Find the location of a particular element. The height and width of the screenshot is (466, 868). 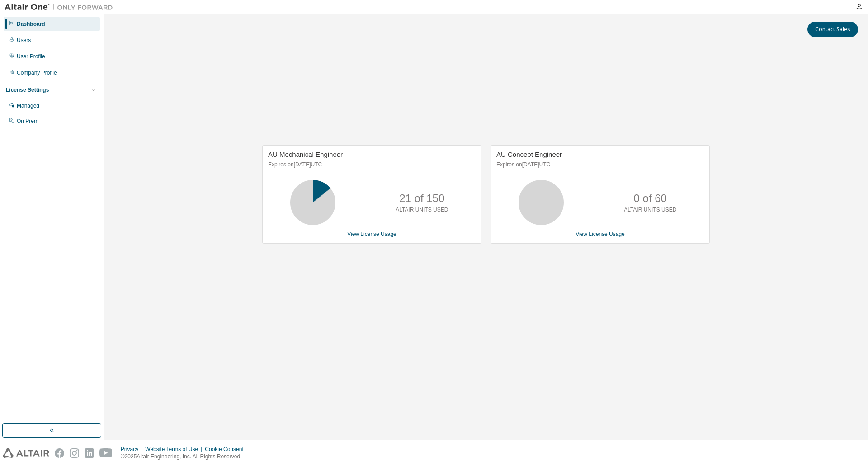

span: AU Mechanical Engineer is located at coordinates (305, 154).